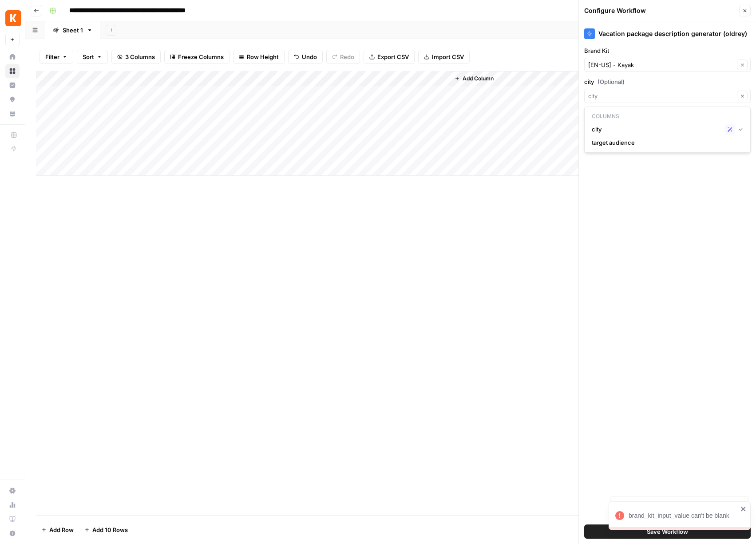 This screenshot has height=544, width=756. What do you see at coordinates (12, 85) in the screenshot?
I see `a: Insights` at bounding box center [12, 85].